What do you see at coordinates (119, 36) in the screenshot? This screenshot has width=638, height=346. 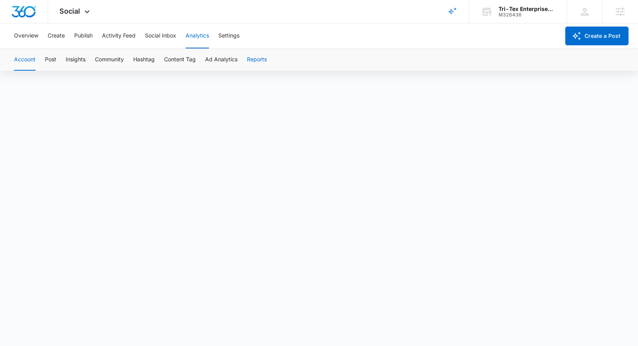 I see `button: Activity Feed` at bounding box center [119, 36].